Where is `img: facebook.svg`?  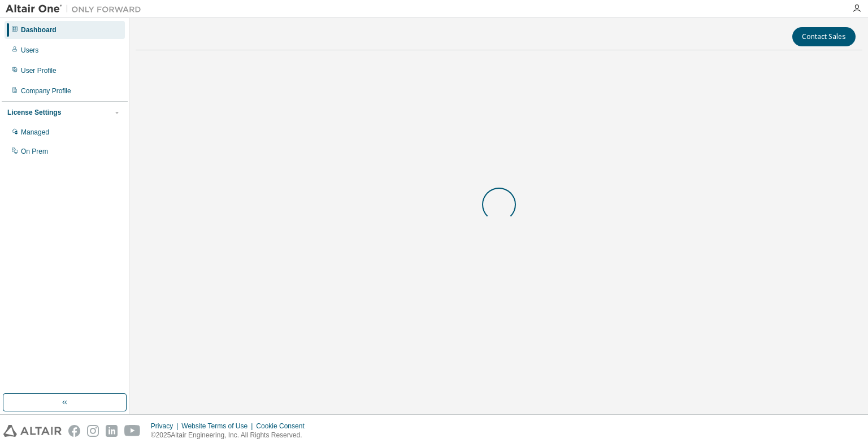
img: facebook.svg is located at coordinates (74, 431).